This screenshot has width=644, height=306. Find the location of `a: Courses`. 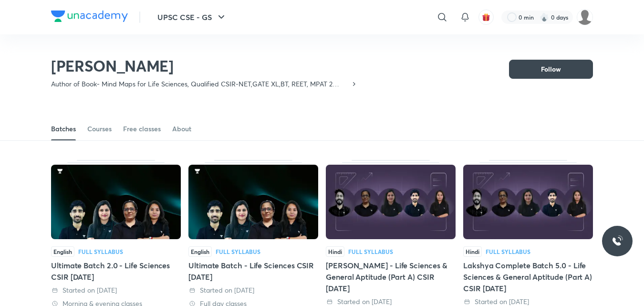

a: Courses is located at coordinates (99, 129).